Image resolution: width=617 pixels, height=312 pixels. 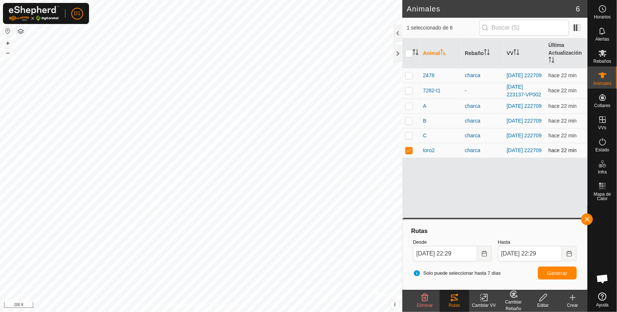 What do you see at coordinates (457, 273) in the screenshot?
I see `span: Solo puede seleccionar hasta 7 días` at bounding box center [457, 273].